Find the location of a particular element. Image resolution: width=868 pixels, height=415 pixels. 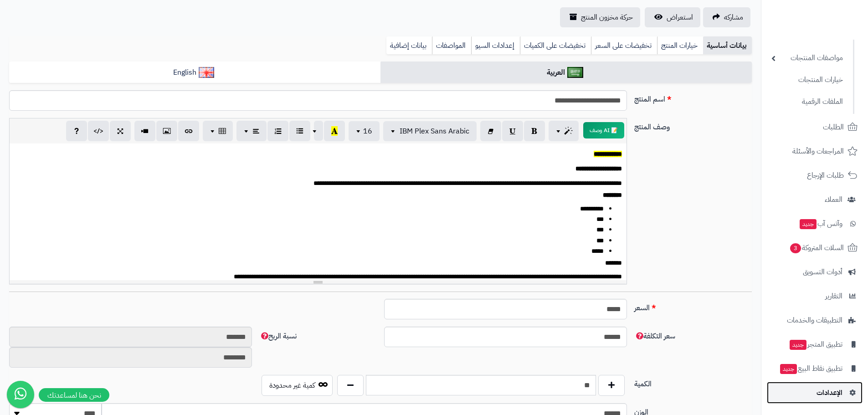

label: الكمية is located at coordinates (693, 382).